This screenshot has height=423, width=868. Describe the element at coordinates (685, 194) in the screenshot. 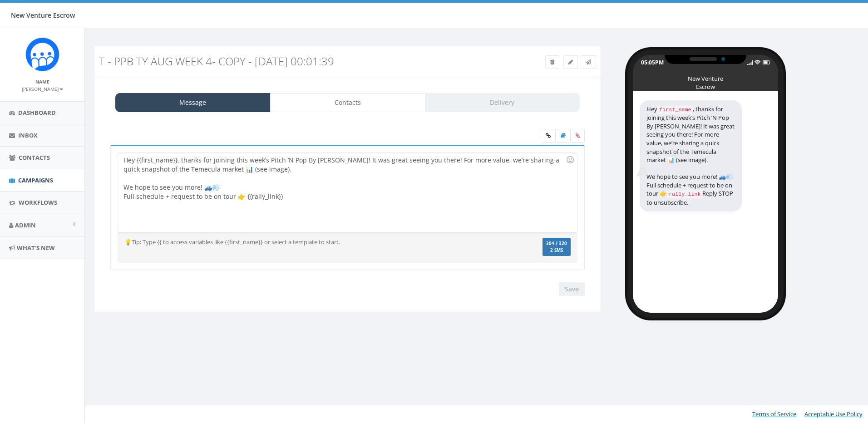

I see `code: rally_link` at that location.